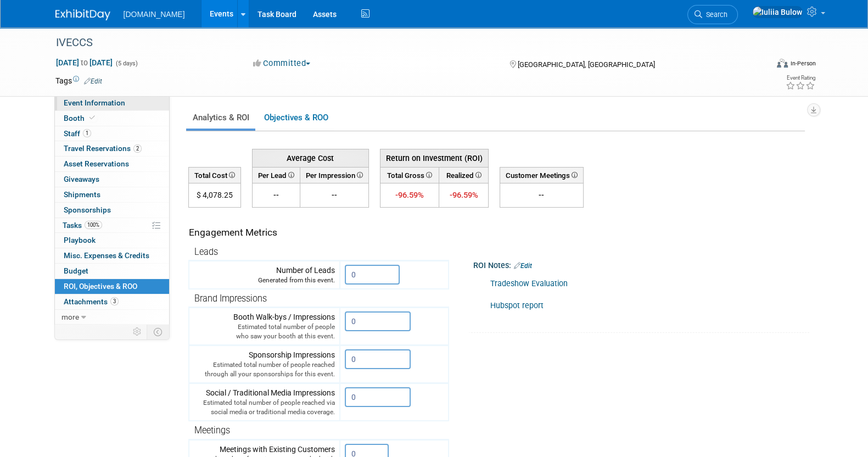  I want to click on div: Estimated total number of people reached via social media or traditional media coverage., so click(264, 408).